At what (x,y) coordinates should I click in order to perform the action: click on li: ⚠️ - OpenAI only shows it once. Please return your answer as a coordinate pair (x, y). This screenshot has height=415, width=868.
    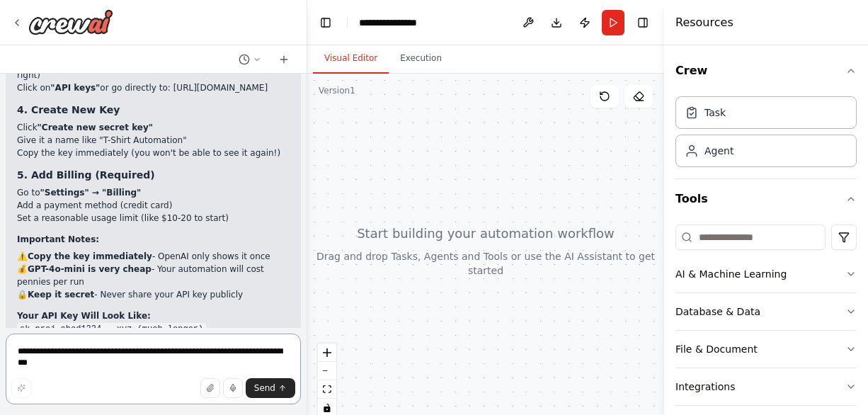
    Looking at the image, I should click on (153, 257).